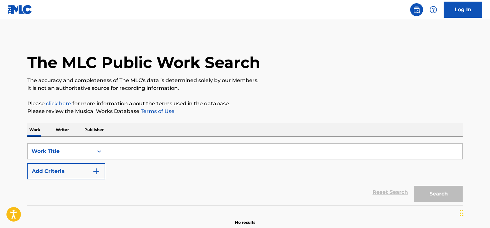  Describe the element at coordinates (245, 88) in the screenshot. I see `p: It is not an authoritative source for recording information.` at that location.